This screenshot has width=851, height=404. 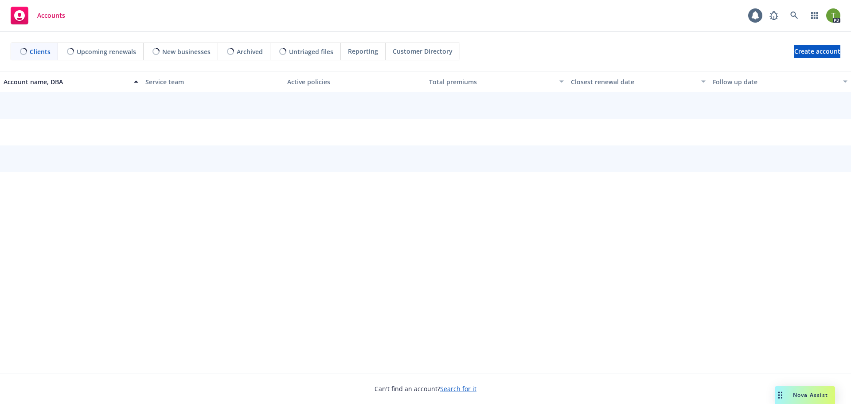 What do you see at coordinates (492, 82) in the screenshot?
I see `div: Total premiums` at bounding box center [492, 82].